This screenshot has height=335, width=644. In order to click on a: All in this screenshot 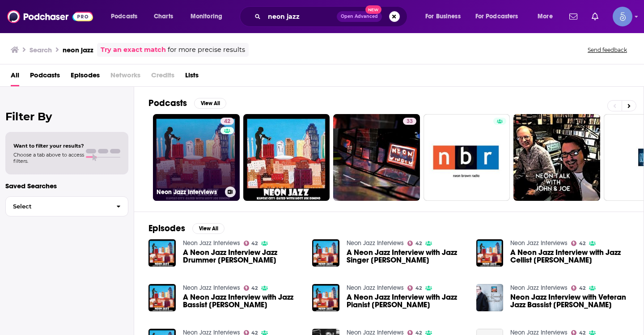, I will do `click(15, 77)`.